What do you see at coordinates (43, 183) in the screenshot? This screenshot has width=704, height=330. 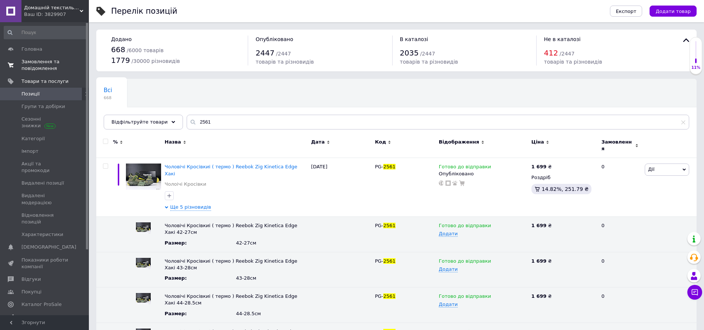 I see `span: Видалені позиції` at bounding box center [43, 183].